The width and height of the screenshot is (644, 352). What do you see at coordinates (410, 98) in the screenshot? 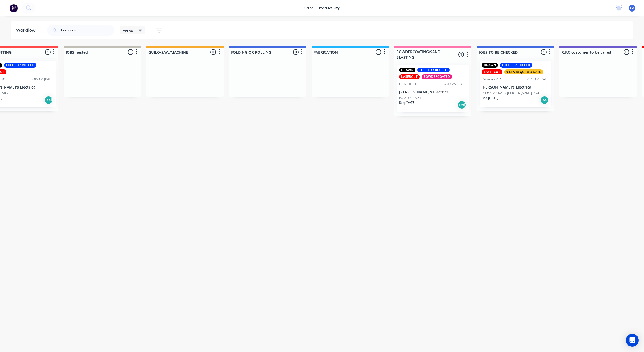
I see `p: PO #PO-90974` at bounding box center [410, 98].